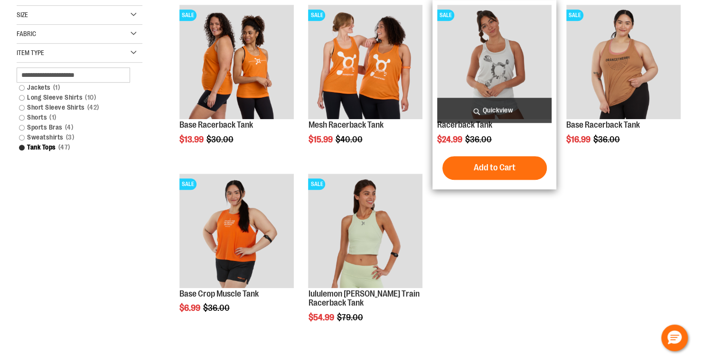 The height and width of the screenshot is (363, 702). What do you see at coordinates (75, 117) in the screenshot?
I see `a: Shorts1` at bounding box center [75, 117].